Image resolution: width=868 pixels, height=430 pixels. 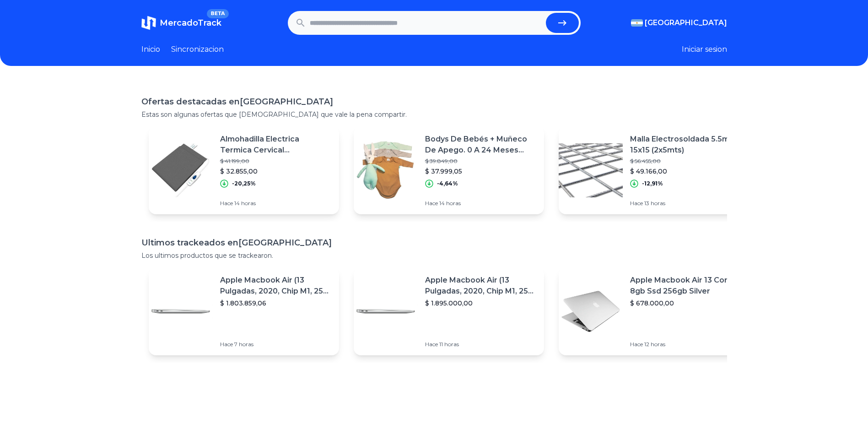 What do you see at coordinates (448, 184) in the screenshot?
I see `p: -4,64%` at bounding box center [448, 184].